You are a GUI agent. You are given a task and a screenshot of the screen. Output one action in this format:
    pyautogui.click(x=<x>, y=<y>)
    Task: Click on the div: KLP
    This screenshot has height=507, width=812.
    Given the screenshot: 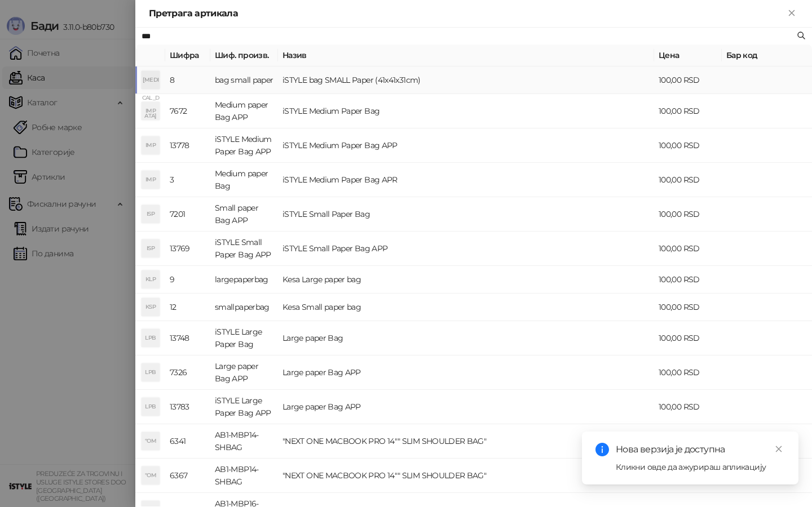 What is the action you would take?
    pyautogui.click(x=150, y=279)
    